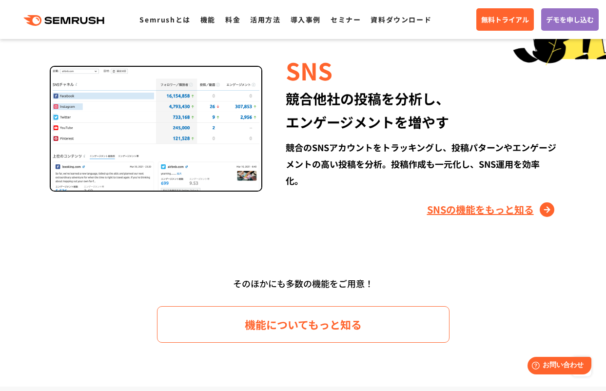  What do you see at coordinates (505, 19) in the screenshot?
I see `span: 無料トライアル` at bounding box center [505, 19].